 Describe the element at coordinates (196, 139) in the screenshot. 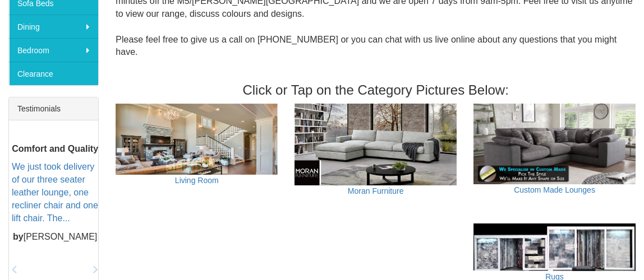

I see `img: Living Room` at that location.